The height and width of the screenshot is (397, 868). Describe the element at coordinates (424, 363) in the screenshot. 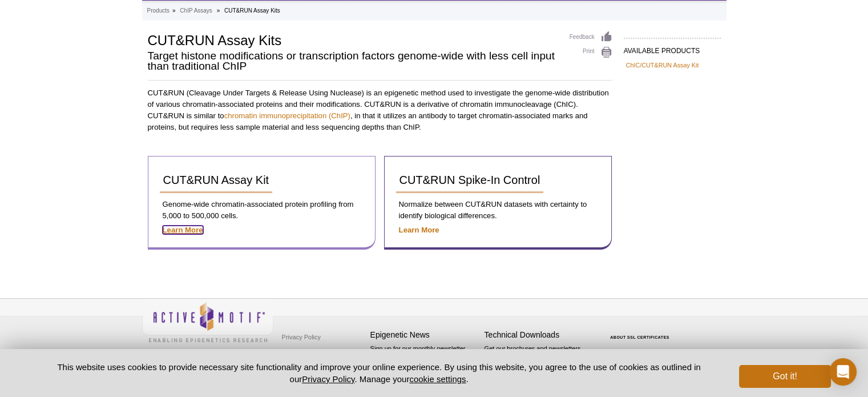

I see `p: Sign up for our monthly newsletter highlighting recent publications in the field of epigenetics.` at that location.